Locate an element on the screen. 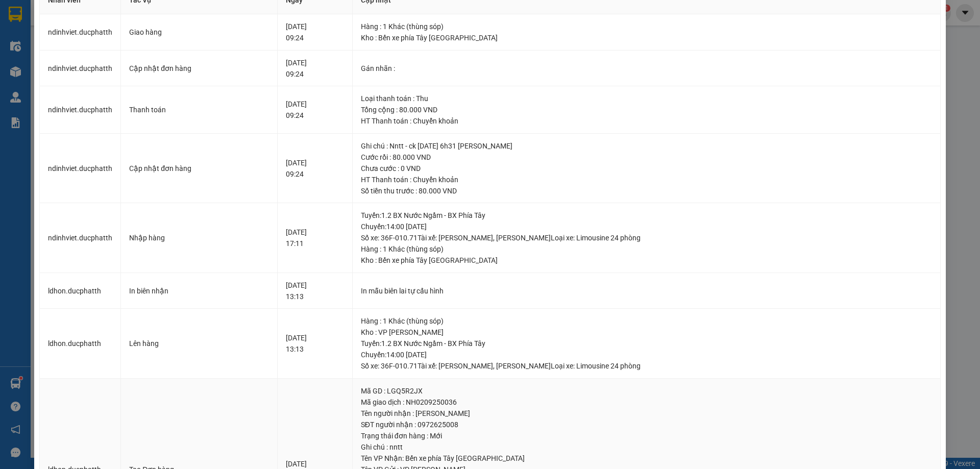 Image resolution: width=980 pixels, height=469 pixels. div: Ghi chú : nntt is located at coordinates (646, 447).